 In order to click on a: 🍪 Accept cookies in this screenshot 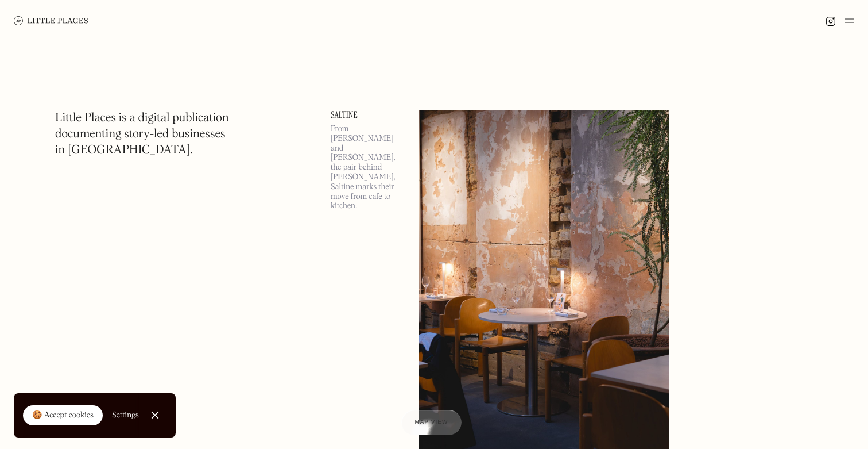, I will do `click(62, 415)`.